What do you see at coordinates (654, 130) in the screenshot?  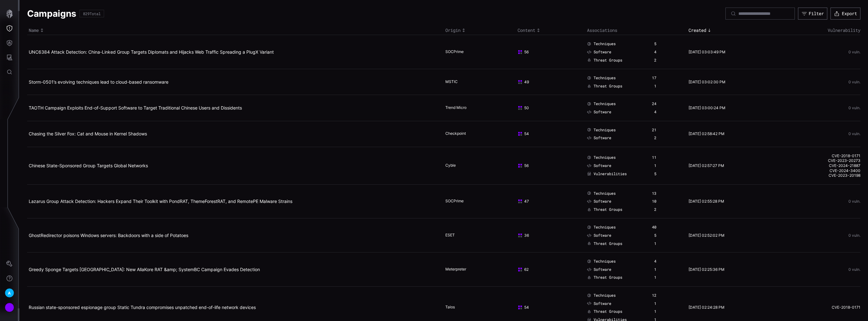 I see `div: 21` at bounding box center [654, 130].